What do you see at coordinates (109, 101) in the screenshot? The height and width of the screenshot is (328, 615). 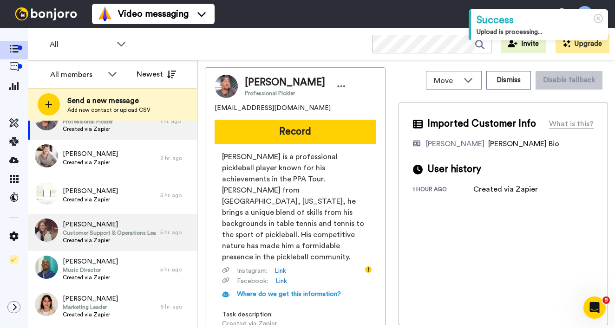 I see `span: Send a new message` at bounding box center [109, 101].